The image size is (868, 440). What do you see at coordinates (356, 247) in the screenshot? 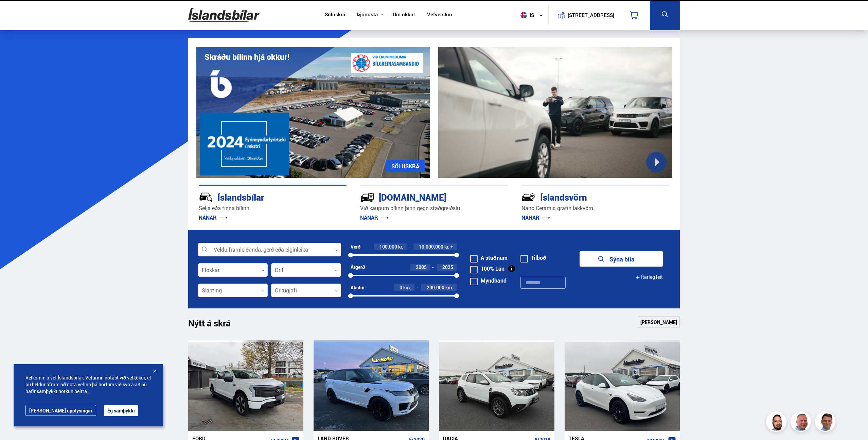
I see `div: Verð` at bounding box center [356, 247].